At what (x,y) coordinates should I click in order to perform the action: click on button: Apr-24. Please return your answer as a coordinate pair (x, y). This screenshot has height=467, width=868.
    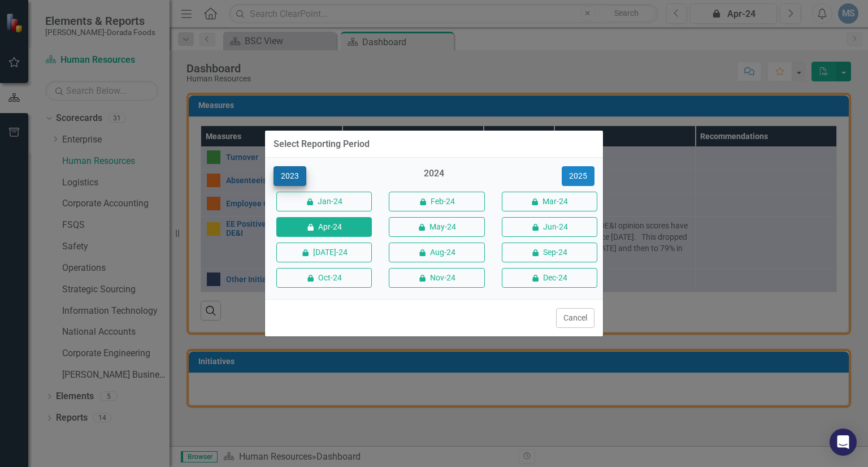
    Looking at the image, I should click on (324, 227).